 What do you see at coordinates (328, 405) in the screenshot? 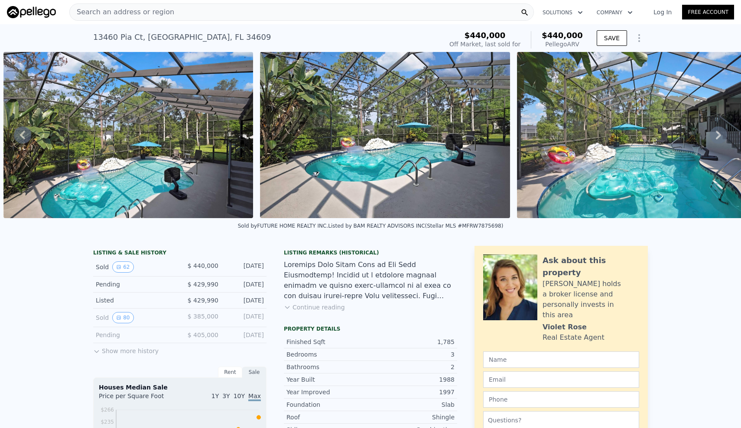
I see `div: Foundation` at bounding box center [328, 405].